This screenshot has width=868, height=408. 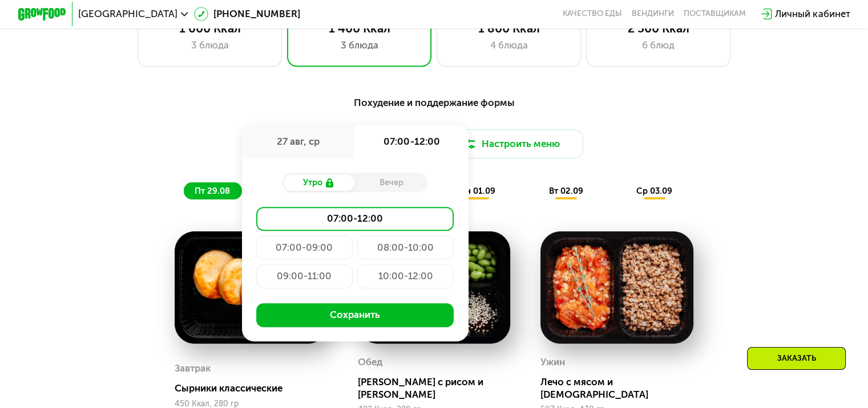 What do you see at coordinates (812, 13) in the screenshot?
I see `div: Личный кабинет` at bounding box center [812, 13].